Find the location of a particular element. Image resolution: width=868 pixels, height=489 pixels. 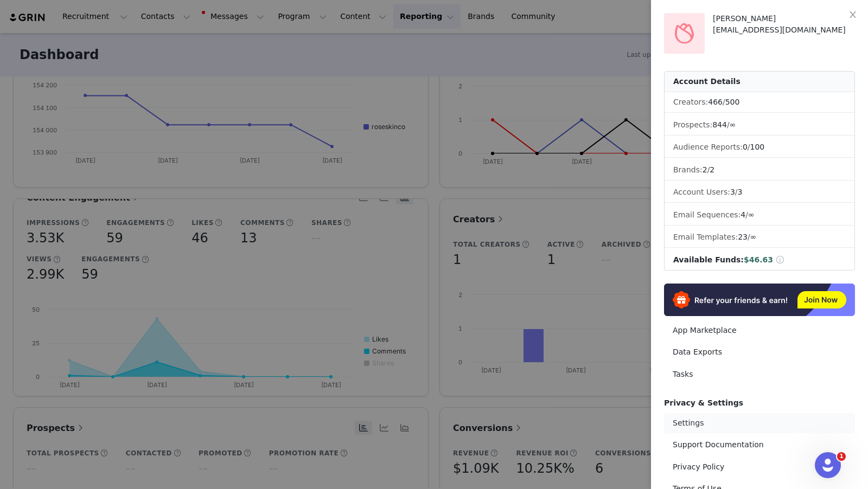

a: App Marketplace is located at coordinates (760, 330).